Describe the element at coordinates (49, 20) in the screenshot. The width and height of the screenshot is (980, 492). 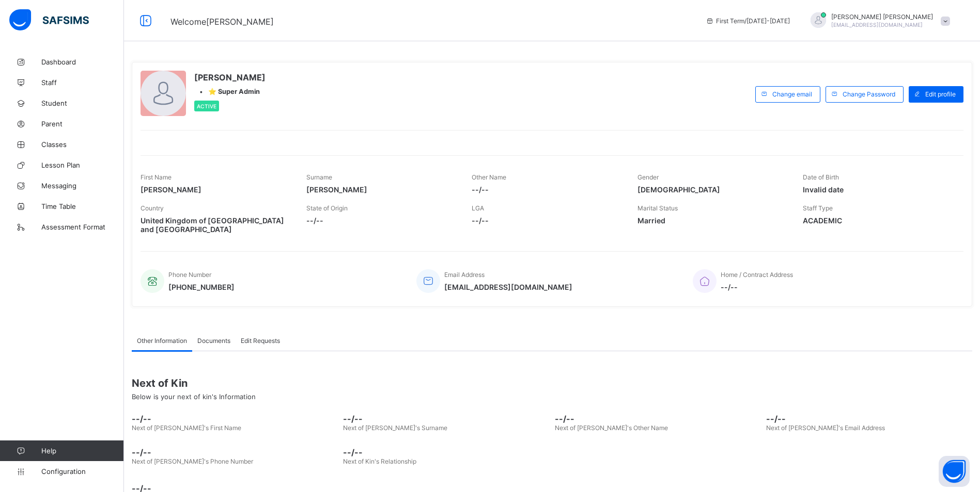
I see `img: safsims` at that location.